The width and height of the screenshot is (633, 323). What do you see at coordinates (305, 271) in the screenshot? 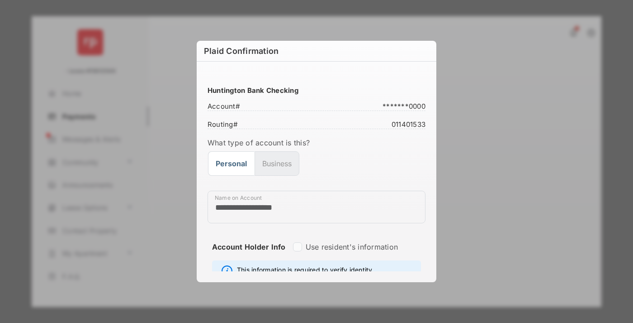
I see `span: This information is required to verify identity.` at bounding box center [305, 271].